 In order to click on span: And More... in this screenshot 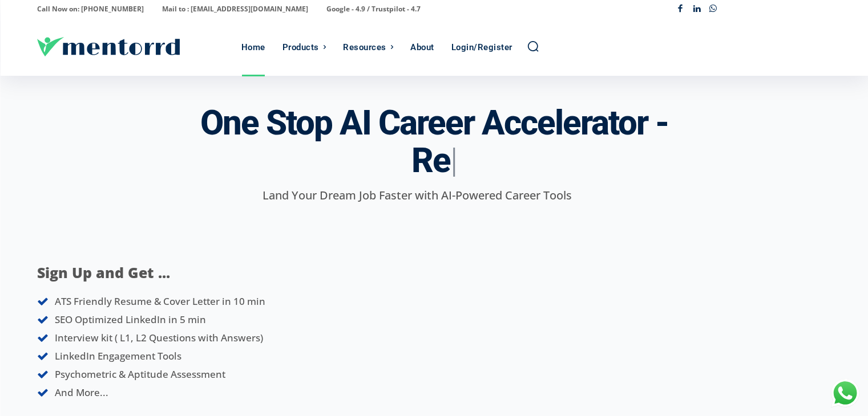, I will do `click(82, 392)`.